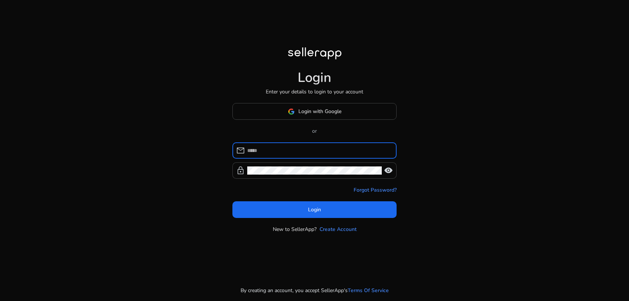  Describe the element at coordinates (291, 112) in the screenshot. I see `img: google-logo.svg` at that location.